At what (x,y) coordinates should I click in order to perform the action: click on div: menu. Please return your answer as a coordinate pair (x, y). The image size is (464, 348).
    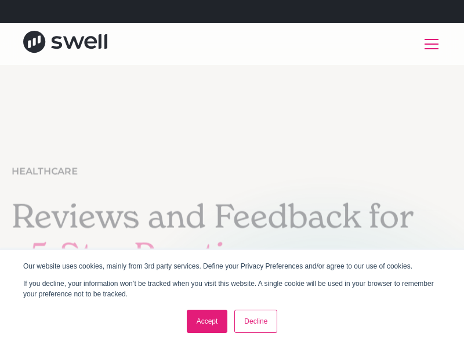
    Looking at the image, I should click on (429, 44).